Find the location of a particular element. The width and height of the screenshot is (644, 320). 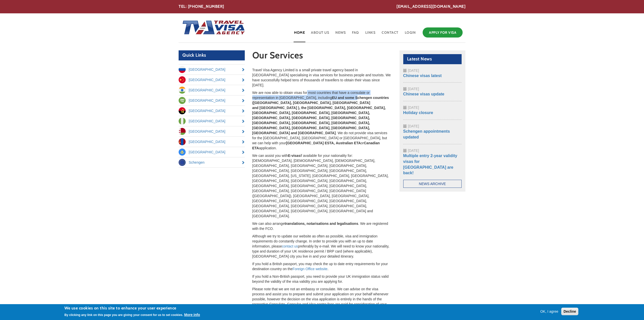

a: contact us is located at coordinates (290, 246).